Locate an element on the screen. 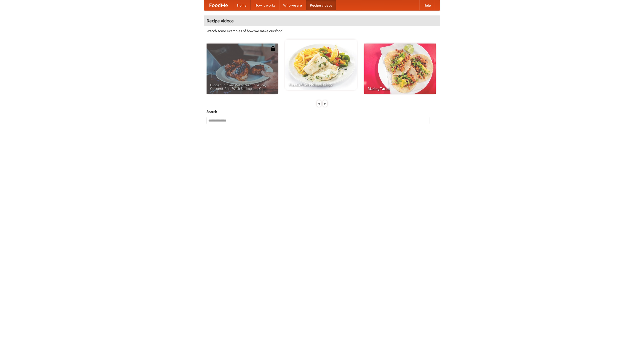 This screenshot has height=356, width=644. span: Making Tacos is located at coordinates (400, 89).